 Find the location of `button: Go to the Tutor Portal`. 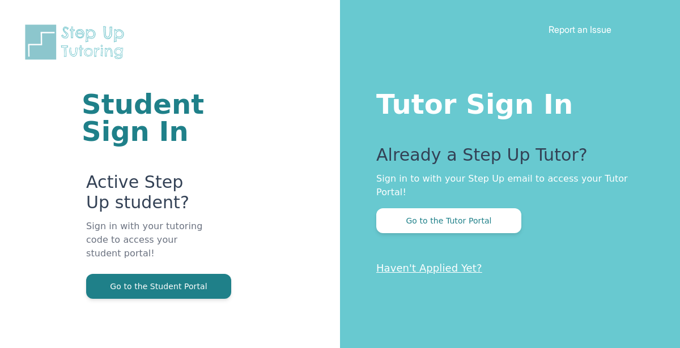

button: Go to the Tutor Portal is located at coordinates (449, 221).